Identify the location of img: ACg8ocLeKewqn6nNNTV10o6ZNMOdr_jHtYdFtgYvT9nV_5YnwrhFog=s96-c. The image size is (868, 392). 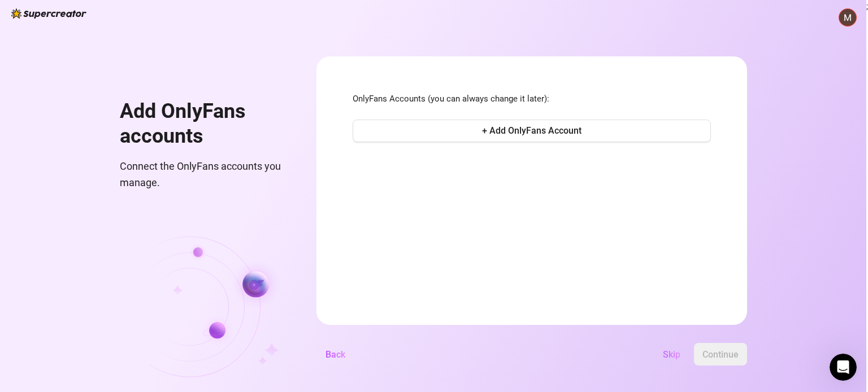
(848, 17).